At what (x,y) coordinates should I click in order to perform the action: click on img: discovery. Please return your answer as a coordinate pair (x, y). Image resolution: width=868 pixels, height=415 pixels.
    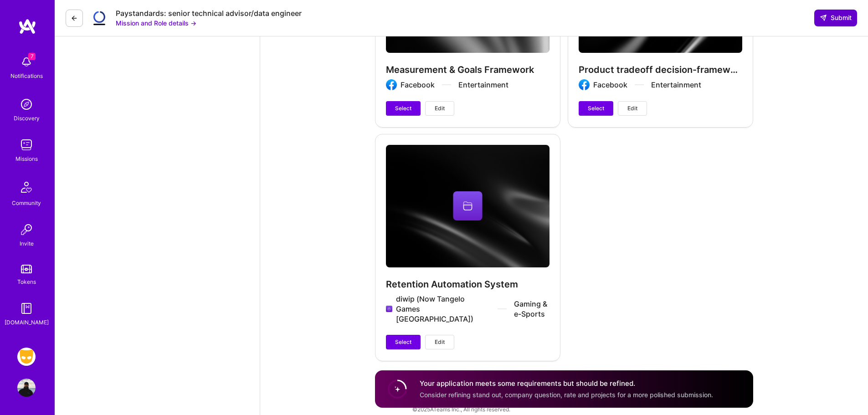
    Looking at the image, I should click on (26, 104).